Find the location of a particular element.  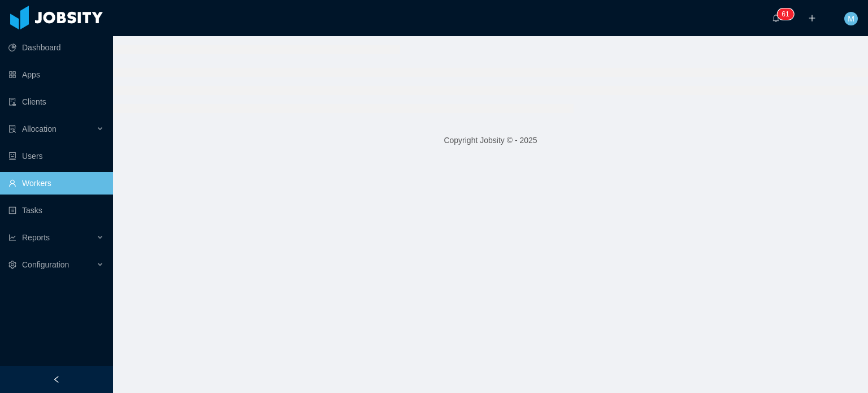

span: Configuration is located at coordinates (45, 265).